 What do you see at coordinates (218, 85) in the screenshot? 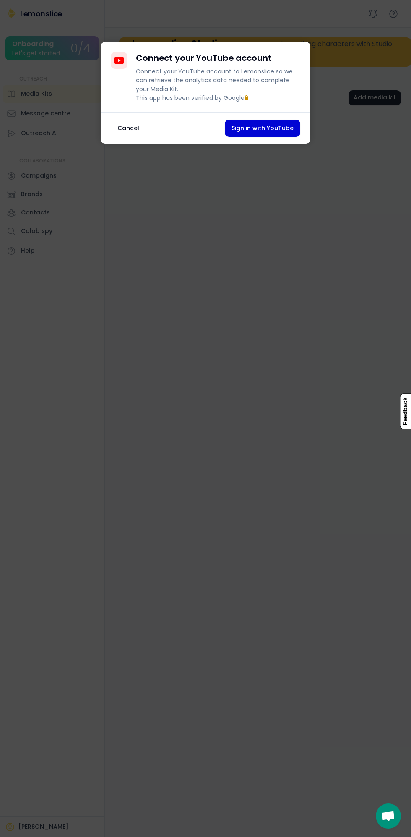
I see `div: Connect your YouTube account to Lemonslice so we can retrieve the analytics data needed to comple...` at bounding box center [218, 85].